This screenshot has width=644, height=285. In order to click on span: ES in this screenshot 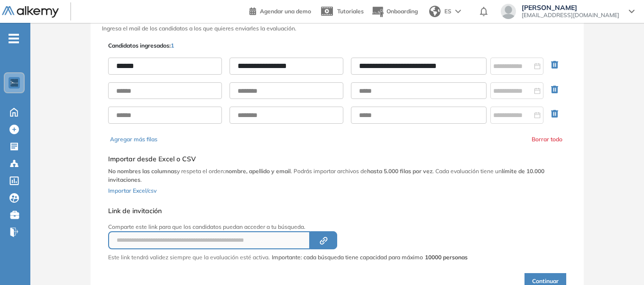, I will do `click(448, 11)`.